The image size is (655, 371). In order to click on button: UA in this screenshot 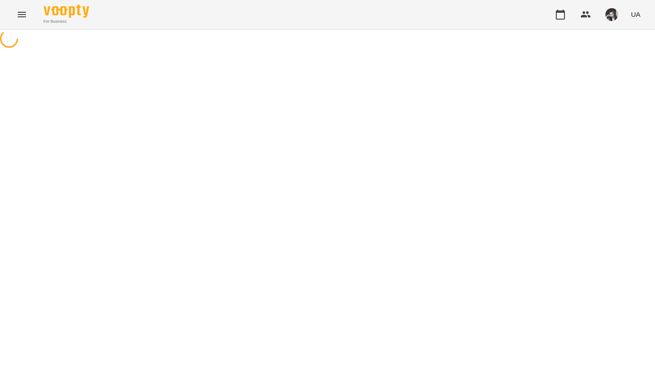, I will do `click(635, 14)`.